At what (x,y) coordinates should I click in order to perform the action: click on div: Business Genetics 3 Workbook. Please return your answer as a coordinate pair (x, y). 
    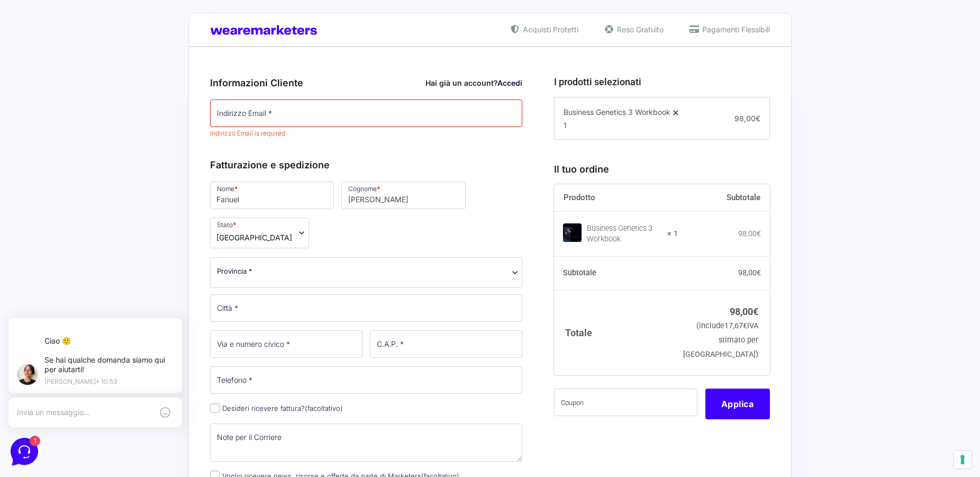
    Looking at the image, I should click on (624, 234).